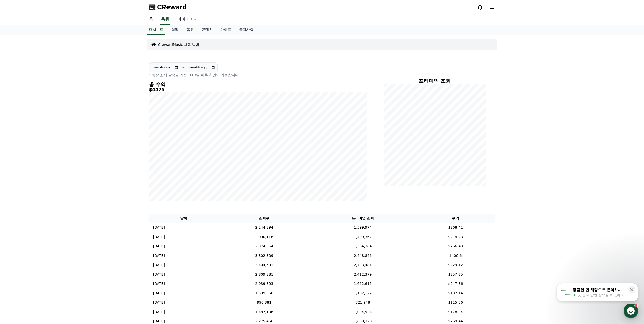 Image resolution: width=644 pixels, height=324 pixels. Describe the element at coordinates (184, 218) in the screenshot. I see `th: 날짜` at that location.